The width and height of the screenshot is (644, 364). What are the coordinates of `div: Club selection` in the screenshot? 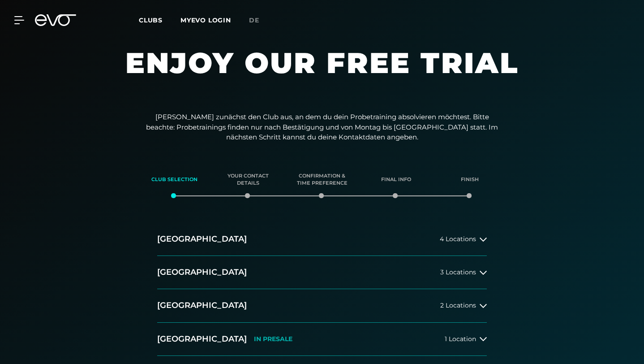 It's located at (174, 180).